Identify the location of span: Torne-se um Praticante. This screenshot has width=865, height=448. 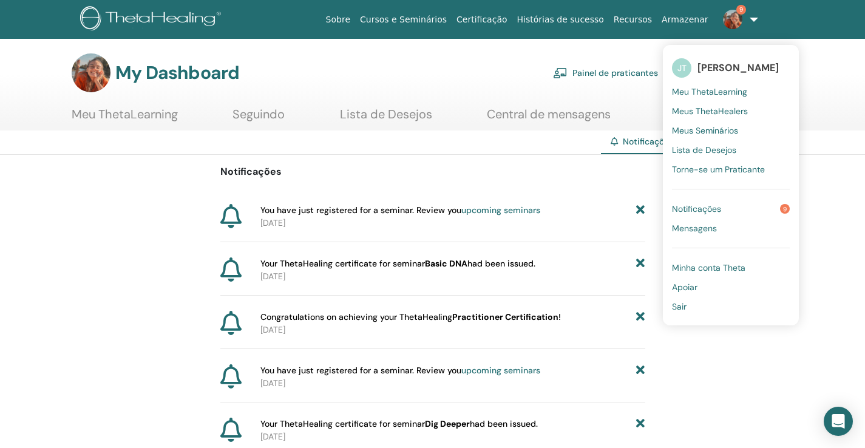
(718, 169).